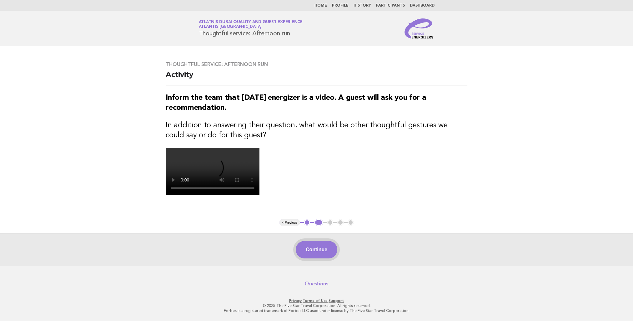 The height and width of the screenshot is (321, 633). I want to click on a: Home, so click(321, 6).